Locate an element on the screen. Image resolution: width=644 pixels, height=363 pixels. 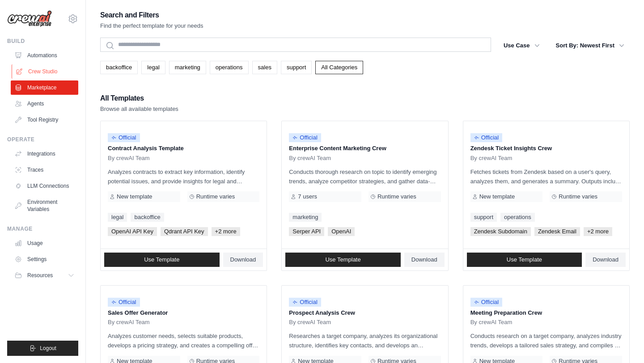
a: Crew Studio is located at coordinates (45, 72).